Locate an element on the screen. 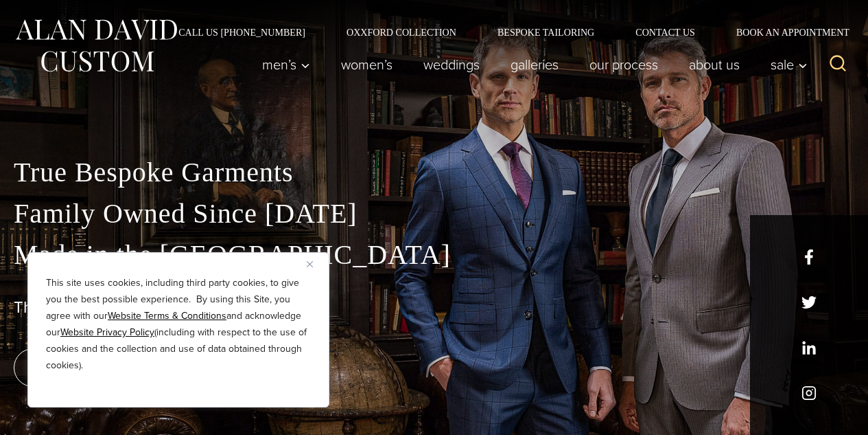  a: Website Terms & Conditions is located at coordinates (167, 315).